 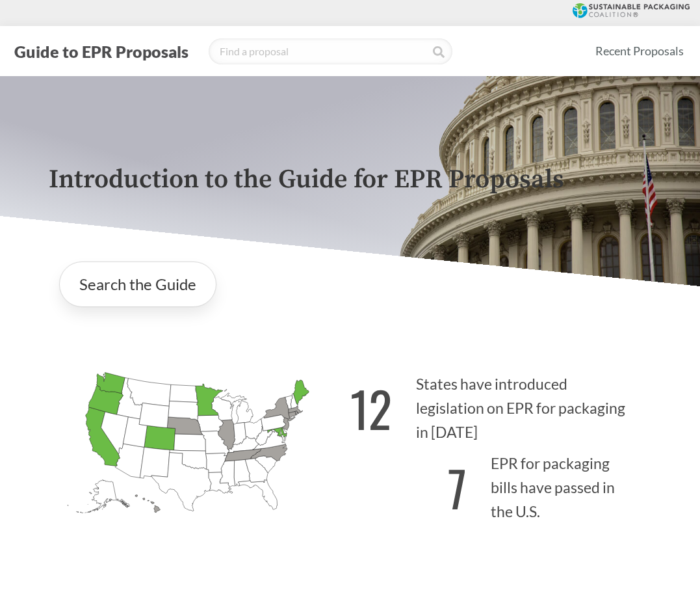 I want to click on p: Introduction to the Guide for EPR Proposals, so click(x=350, y=180).